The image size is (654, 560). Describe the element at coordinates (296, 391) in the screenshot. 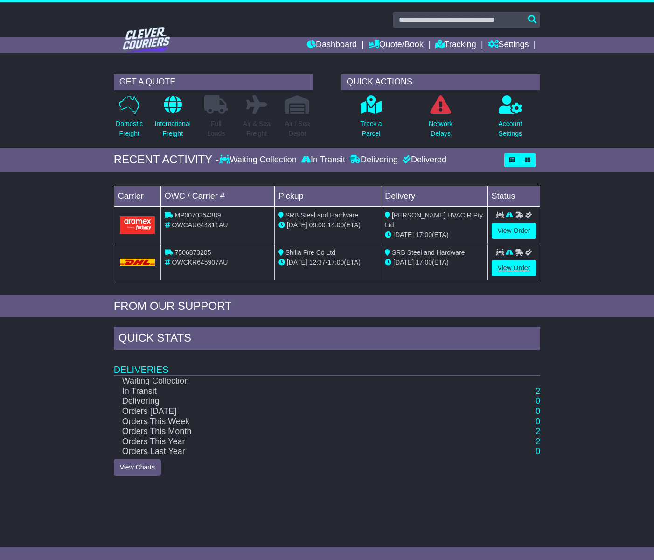

I see `td: In Transit` at that location.